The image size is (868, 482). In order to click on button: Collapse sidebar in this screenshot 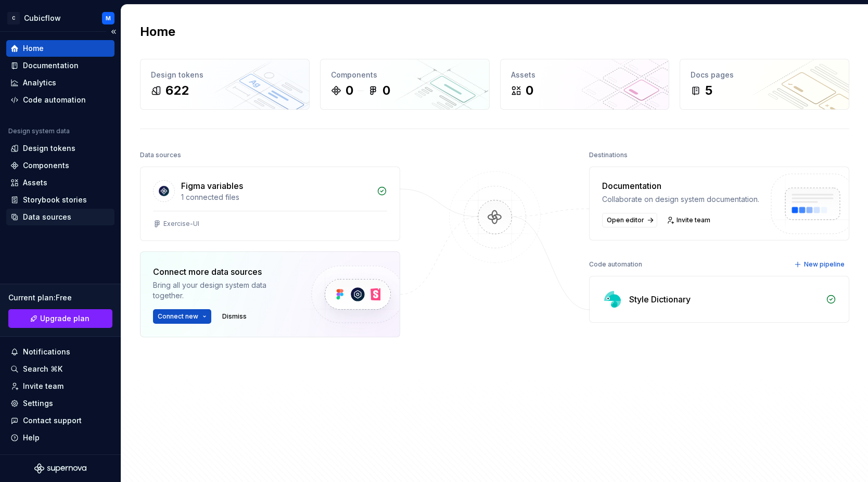, I will do `click(113, 31)`.